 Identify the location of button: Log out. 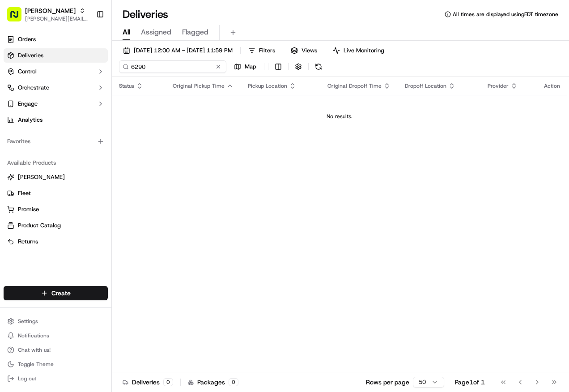
(55, 378).